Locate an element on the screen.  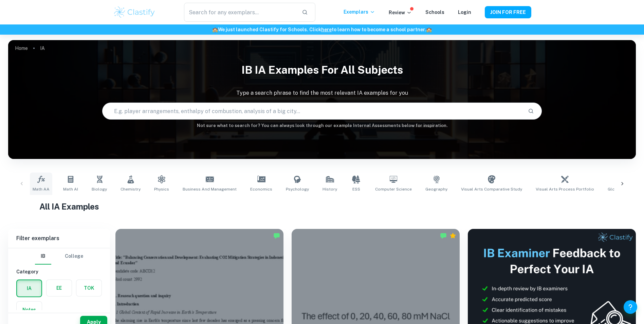
h6: Filter exemplars is located at coordinates (59, 239).